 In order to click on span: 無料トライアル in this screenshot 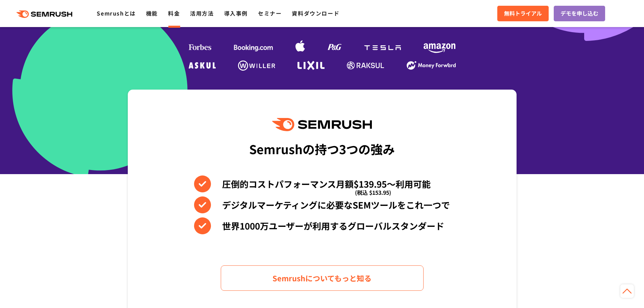, I will do `click(523, 13)`.